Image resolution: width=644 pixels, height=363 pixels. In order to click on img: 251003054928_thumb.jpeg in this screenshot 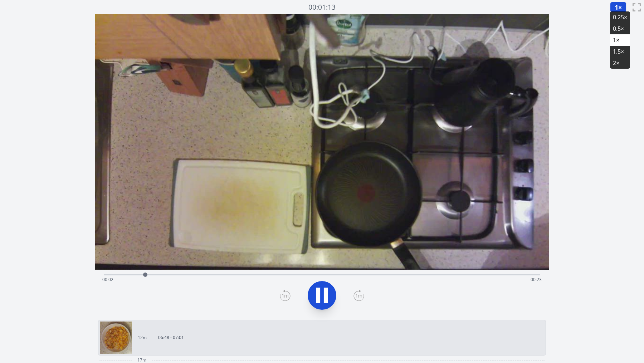, I will do `click(116, 338)`.